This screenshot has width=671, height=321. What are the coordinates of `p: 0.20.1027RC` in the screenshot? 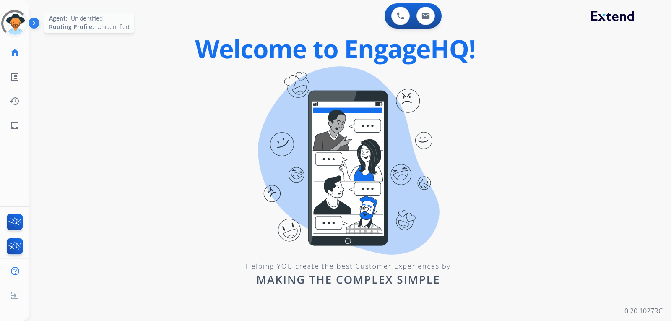 It's located at (643, 311).